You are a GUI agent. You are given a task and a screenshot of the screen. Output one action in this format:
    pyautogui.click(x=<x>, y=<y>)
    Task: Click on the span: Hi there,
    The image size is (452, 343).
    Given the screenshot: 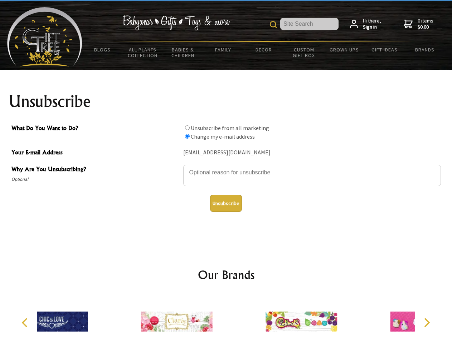 What is the action you would take?
    pyautogui.click(x=371, y=24)
    